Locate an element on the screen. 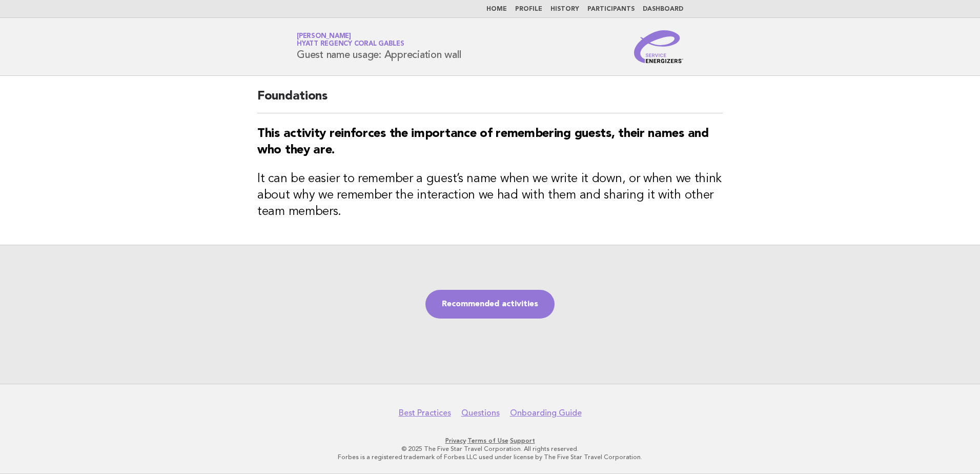 The height and width of the screenshot is (474, 980). strong: This activity reinforces the importance of remembering guests, their names and who they are. is located at coordinates (483, 142).